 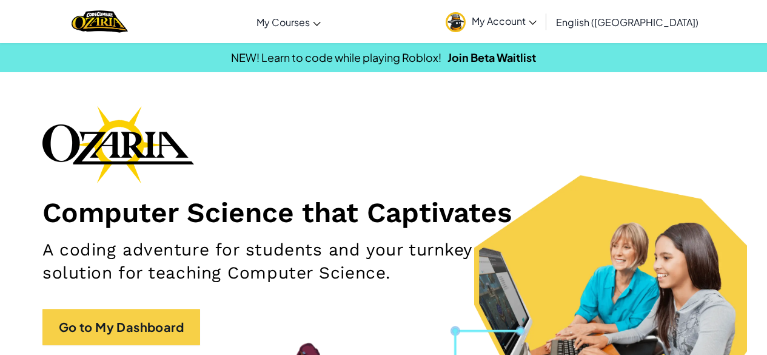 I want to click on h2: A coding adventure for students and your turnkey solution for teaching Computer Science., so click(x=271, y=261).